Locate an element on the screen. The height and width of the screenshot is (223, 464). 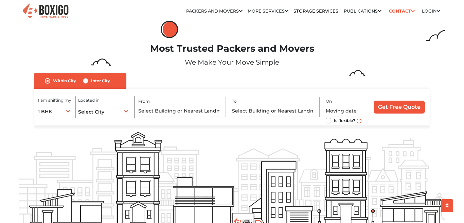
input: Moving date is located at coordinates (346, 111).